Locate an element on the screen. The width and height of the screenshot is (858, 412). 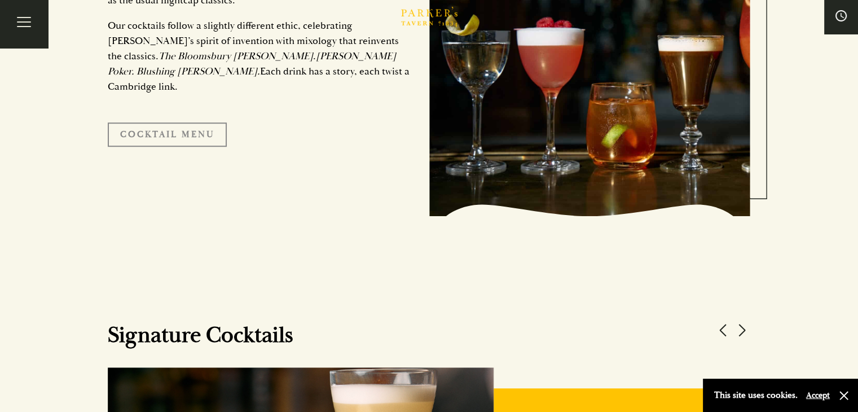
button: Accept is located at coordinates (818, 395).